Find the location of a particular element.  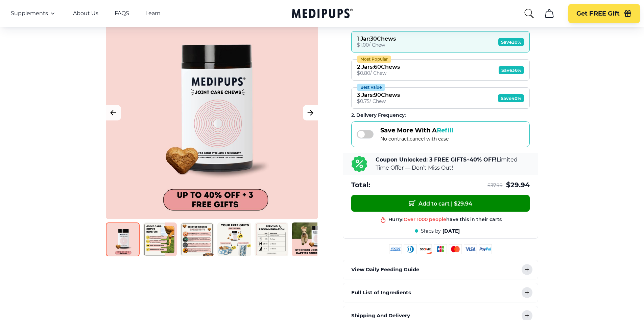

span: $ 37.99 is located at coordinates (495, 185).